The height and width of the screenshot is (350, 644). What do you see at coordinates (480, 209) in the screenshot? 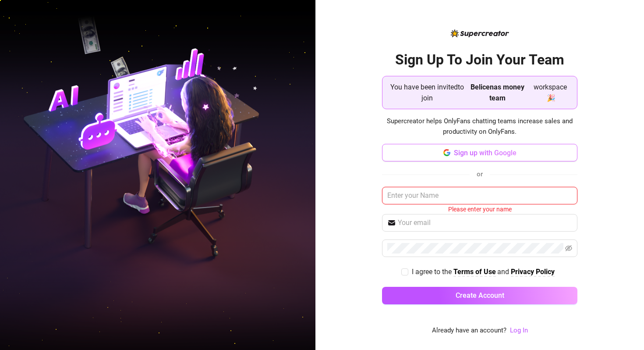
I see `div: Please enter your name` at bounding box center [480, 209].